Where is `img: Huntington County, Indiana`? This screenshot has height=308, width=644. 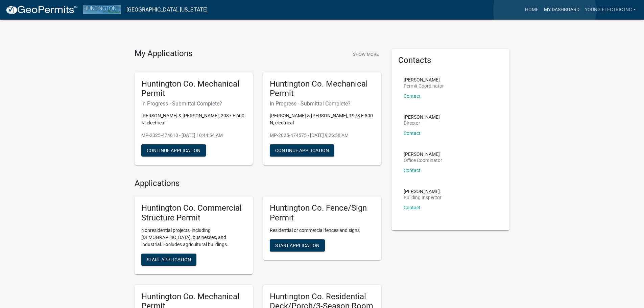 img: Huntington County, Indiana is located at coordinates (102, 9).